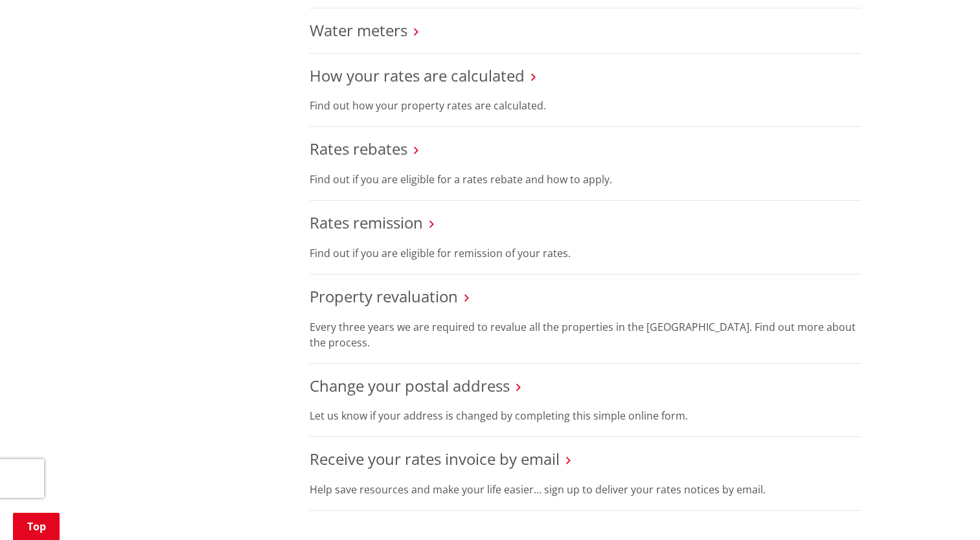 Image resolution: width=980 pixels, height=540 pixels. Describe the element at coordinates (586, 489) in the screenshot. I see `p: Help save resources and make your life easier… sign up to deliver your rates notices by email.` at that location.